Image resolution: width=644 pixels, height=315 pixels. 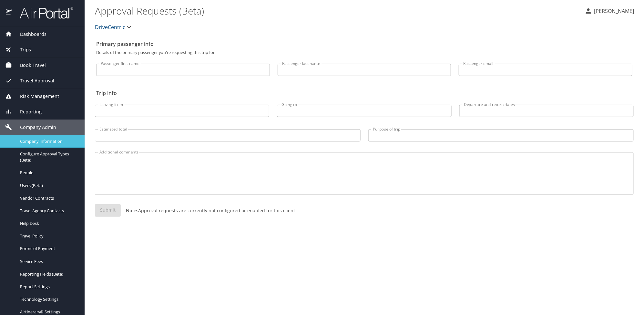 I want to click on span: Company Admin, so click(x=34, y=127).